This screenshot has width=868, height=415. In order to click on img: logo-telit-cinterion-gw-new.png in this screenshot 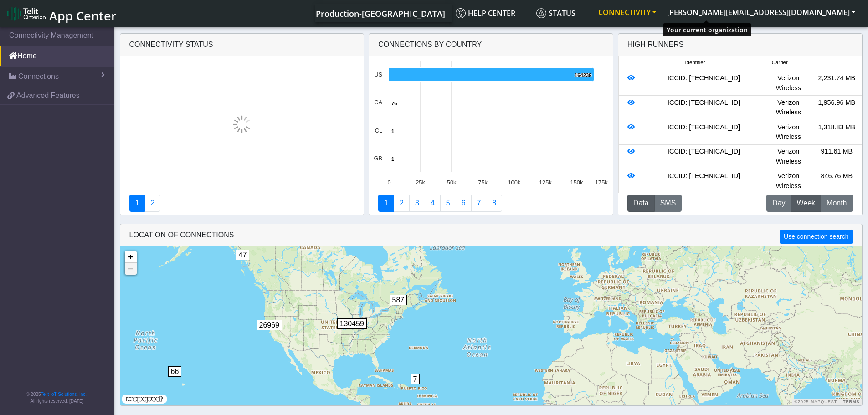, I will do `click(27, 14)`.